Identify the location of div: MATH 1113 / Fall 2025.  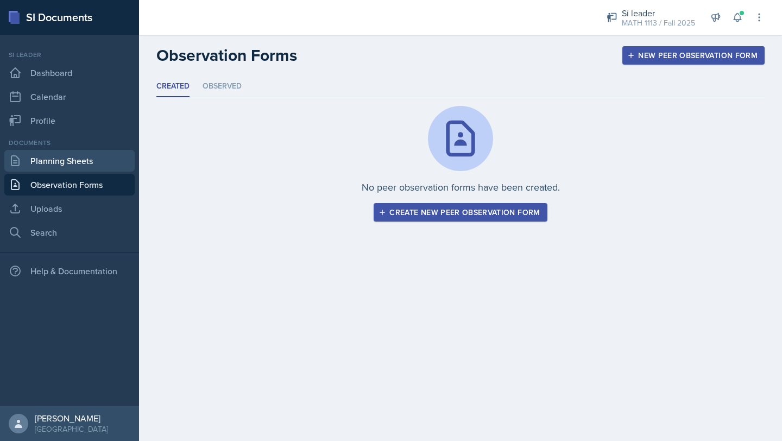
(658, 23).